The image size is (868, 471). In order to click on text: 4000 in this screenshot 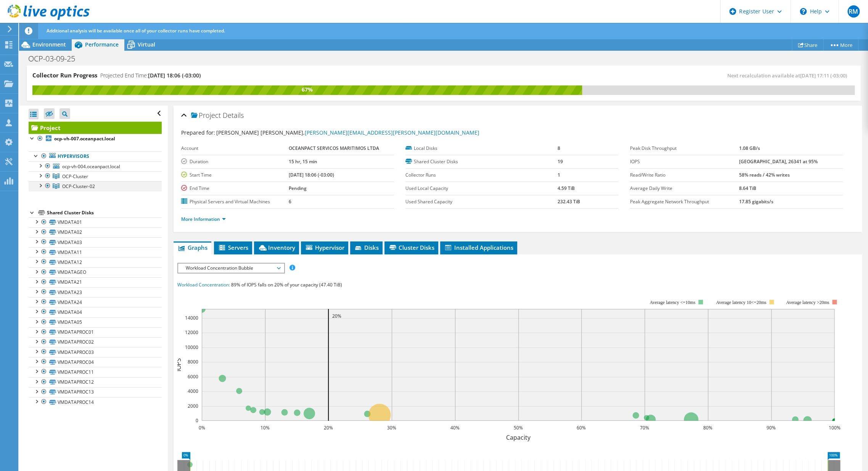, I will do `click(193, 391)`.